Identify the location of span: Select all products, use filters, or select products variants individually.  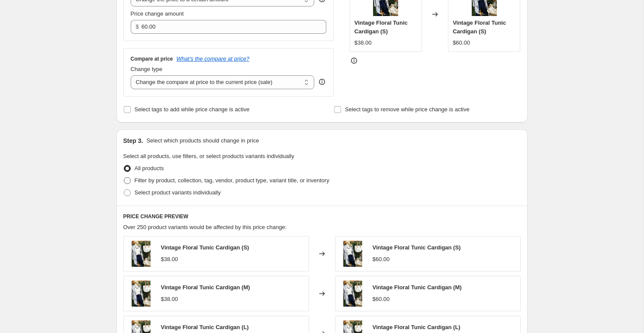
(209, 156).